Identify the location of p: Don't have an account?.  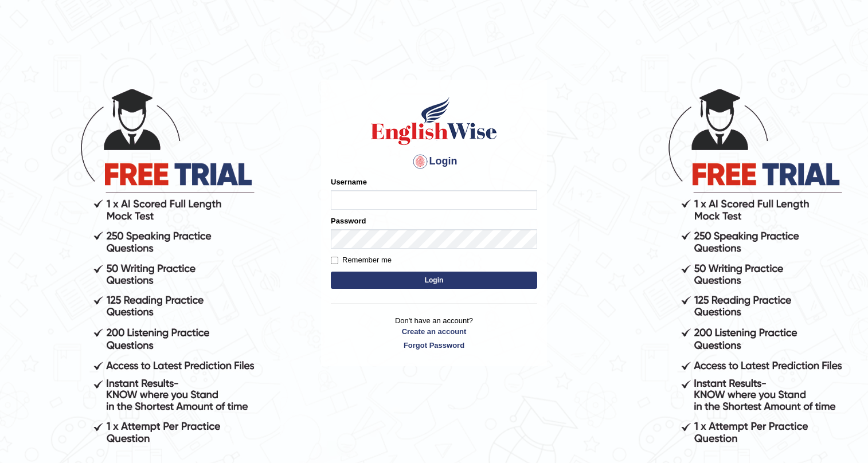
(434, 333).